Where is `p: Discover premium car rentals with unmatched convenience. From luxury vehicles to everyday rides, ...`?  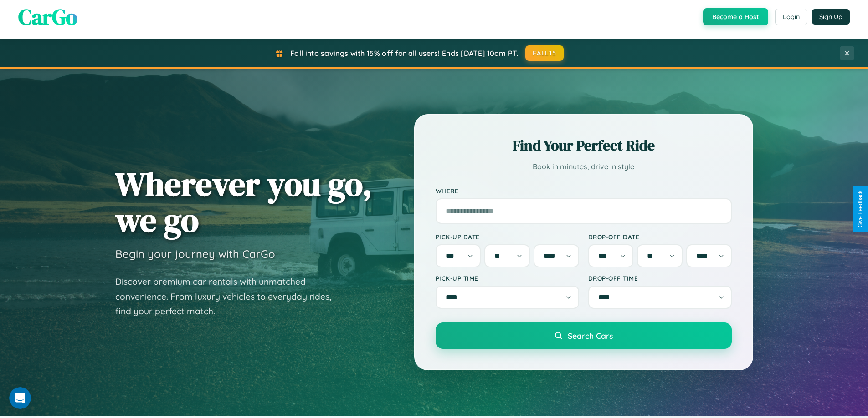
p: Discover premium car rentals with unmatched convenience. From luxury vehicles to everyday rides, ... is located at coordinates (229, 297).